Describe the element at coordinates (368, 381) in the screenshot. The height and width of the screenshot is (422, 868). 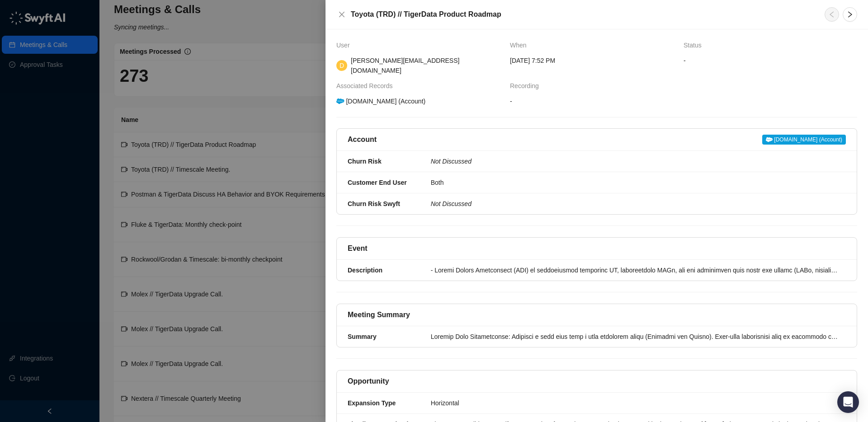
I see `h5: Opportunity` at that location.